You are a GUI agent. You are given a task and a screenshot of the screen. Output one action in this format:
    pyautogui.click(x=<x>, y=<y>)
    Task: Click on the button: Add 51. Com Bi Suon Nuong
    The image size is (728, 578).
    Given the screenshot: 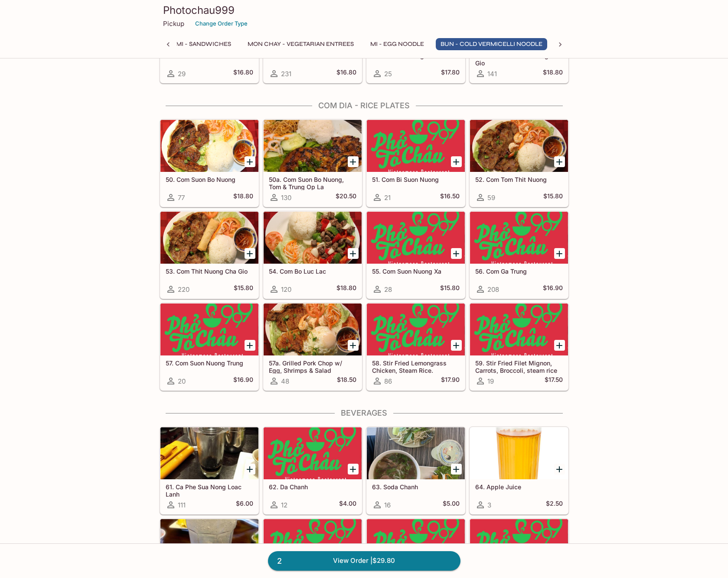 What is the action you would take?
    pyautogui.click(x=456, y=162)
    